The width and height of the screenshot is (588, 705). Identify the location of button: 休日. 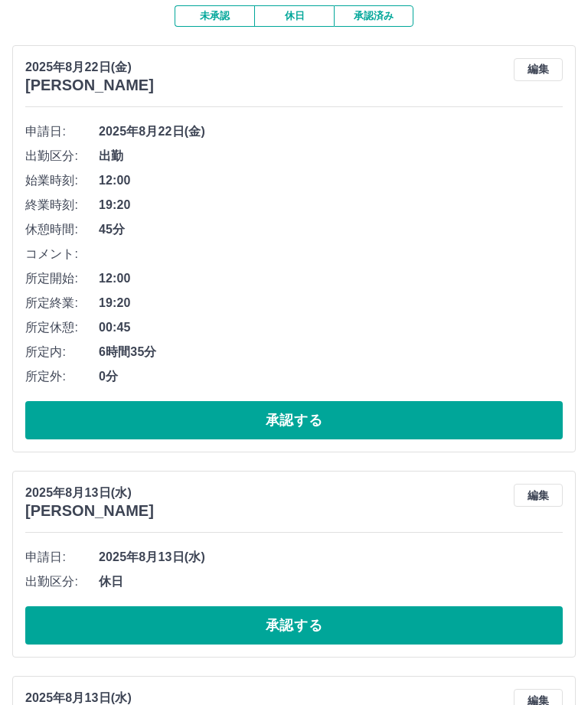
(294, 17).